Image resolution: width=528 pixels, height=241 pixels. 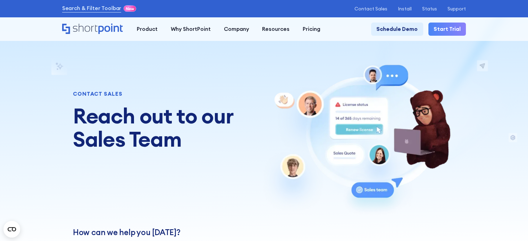 What do you see at coordinates (405, 9) in the screenshot?
I see `p: Install` at bounding box center [405, 9].